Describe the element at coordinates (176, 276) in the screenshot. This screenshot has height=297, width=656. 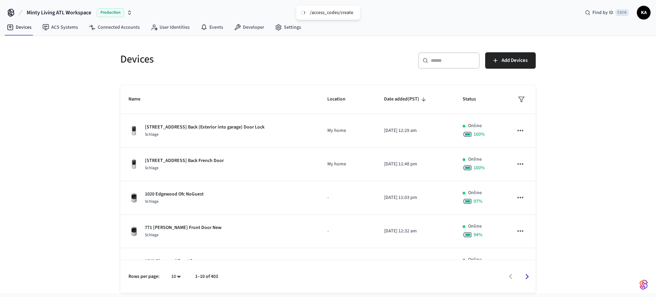
I see `div: 10` at that location.